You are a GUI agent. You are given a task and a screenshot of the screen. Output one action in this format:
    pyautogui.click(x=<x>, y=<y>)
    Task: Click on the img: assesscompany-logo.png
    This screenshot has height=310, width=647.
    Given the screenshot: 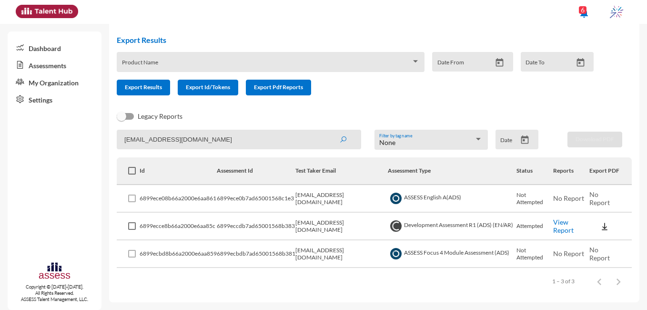 What is the action you would take?
    pyautogui.click(x=54, y=271)
    